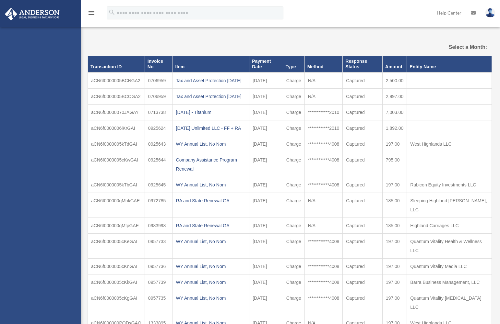 This screenshot has height=324, width=500. Describe the element at coordinates (116, 81) in the screenshot. I see `td: aCN6f0000005BCNGA2` at that location.